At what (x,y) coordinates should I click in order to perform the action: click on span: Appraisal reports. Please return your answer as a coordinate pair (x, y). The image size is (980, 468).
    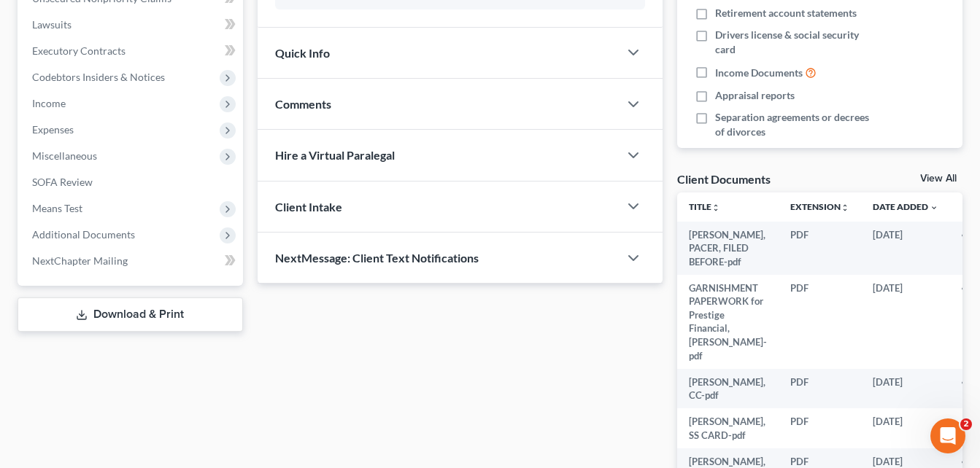
    Looking at the image, I should click on (755, 95).